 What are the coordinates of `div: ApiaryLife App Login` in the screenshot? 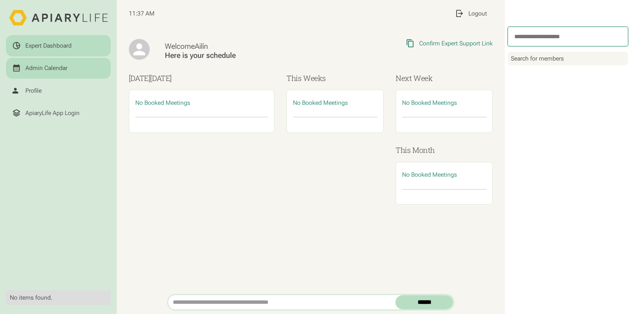 It's located at (52, 113).